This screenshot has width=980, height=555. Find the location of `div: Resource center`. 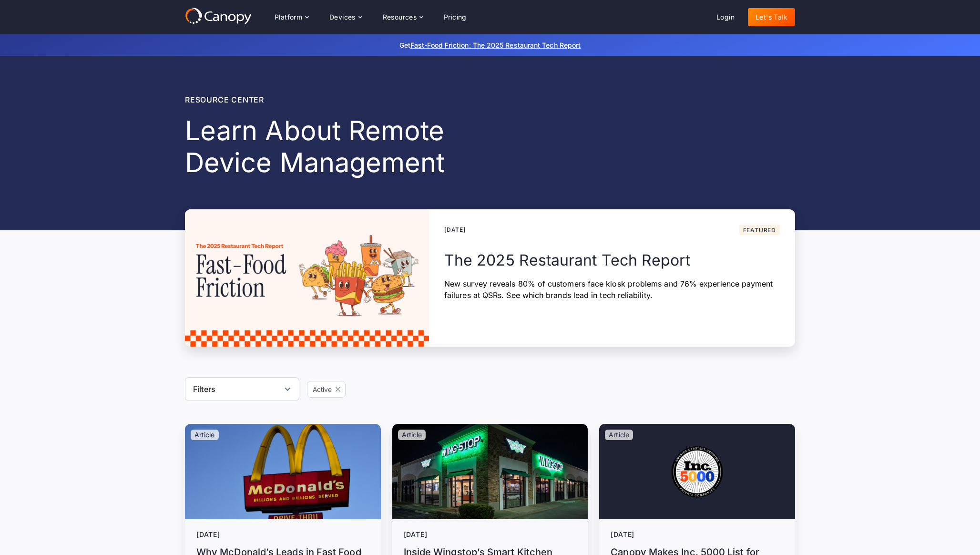

div: Resource center is located at coordinates (361, 100).